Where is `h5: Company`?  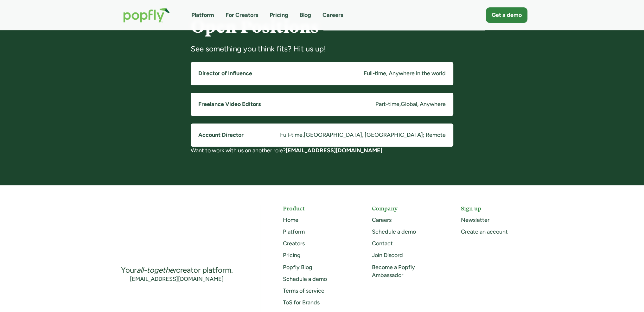
h5: Company is located at coordinates (405, 208).